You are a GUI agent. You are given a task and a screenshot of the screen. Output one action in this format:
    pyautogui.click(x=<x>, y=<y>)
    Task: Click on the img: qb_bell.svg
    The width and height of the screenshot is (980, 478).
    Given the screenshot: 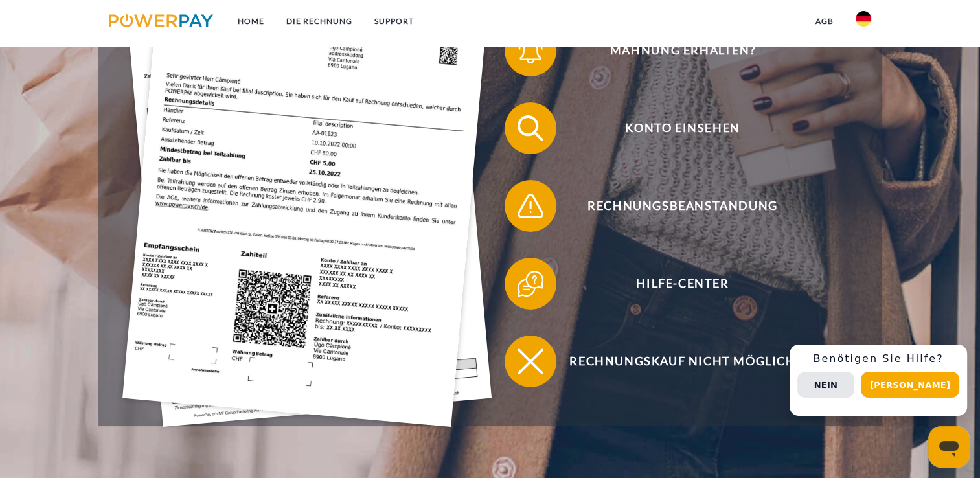 What is the action you would take?
    pyautogui.click(x=530, y=51)
    